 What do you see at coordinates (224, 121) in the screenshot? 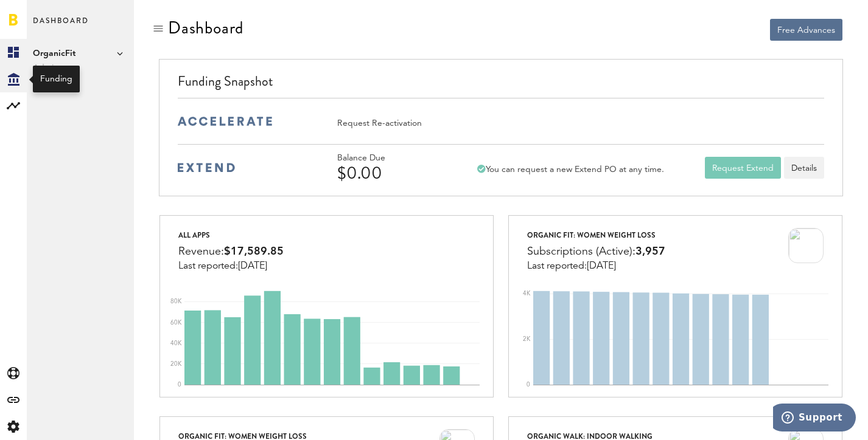
I see `img: accelerate-medium-blue-logo.svg` at bounding box center [224, 121].